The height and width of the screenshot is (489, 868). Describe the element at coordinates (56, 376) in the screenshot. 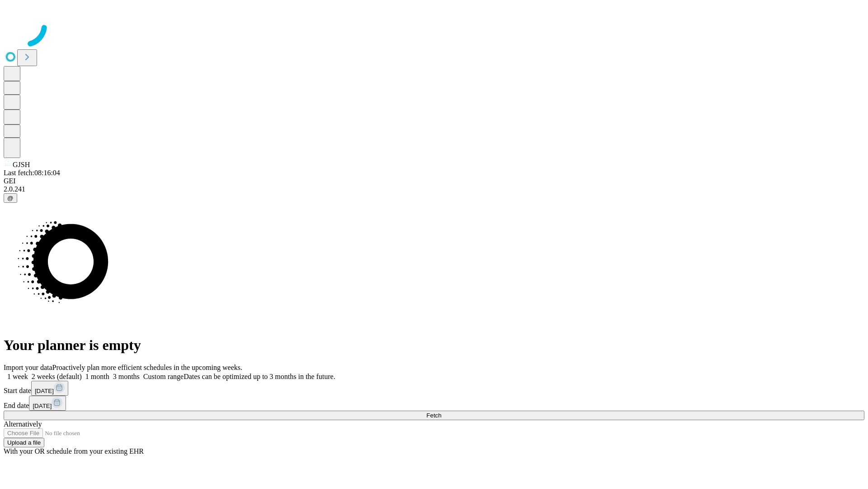

I see `span: 2 weeks (default)` at that location.